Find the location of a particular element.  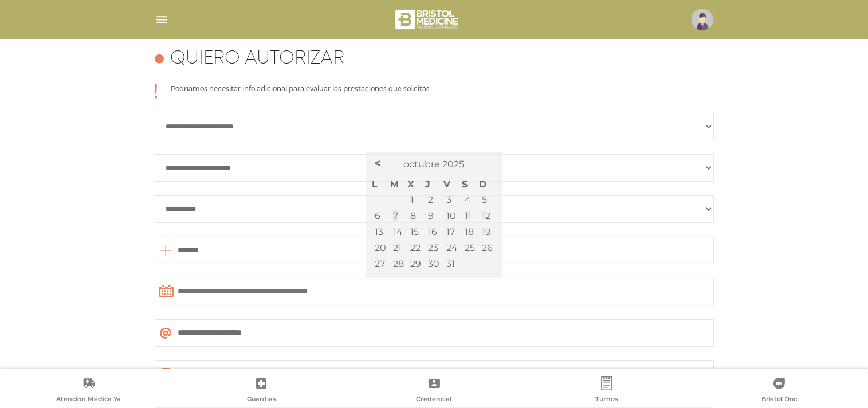

span: octubre is located at coordinates (422, 164).